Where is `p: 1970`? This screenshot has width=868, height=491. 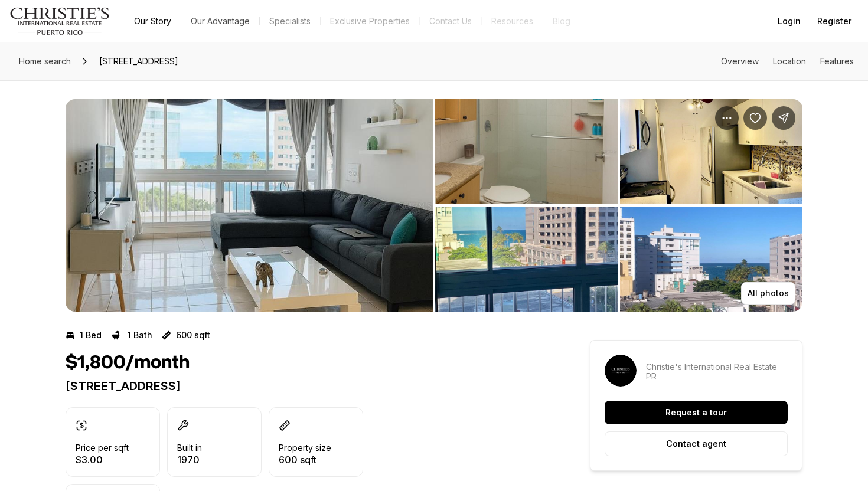
p: 1970 is located at coordinates (190, 460).